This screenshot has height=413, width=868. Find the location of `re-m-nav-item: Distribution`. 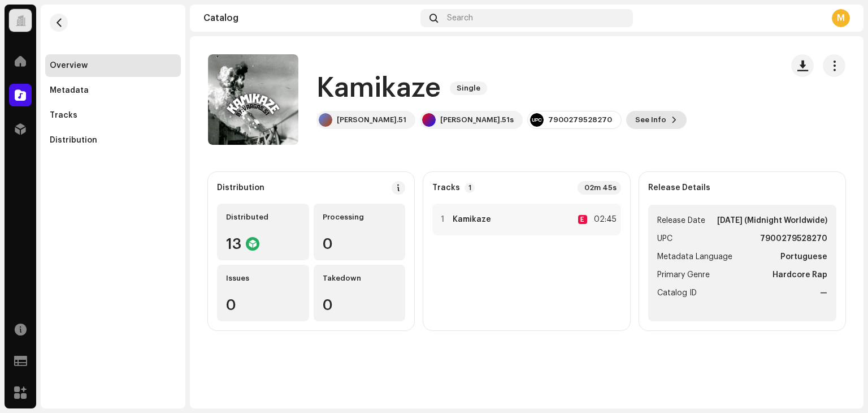

re-m-nav-item: Distribution is located at coordinates (113, 140).